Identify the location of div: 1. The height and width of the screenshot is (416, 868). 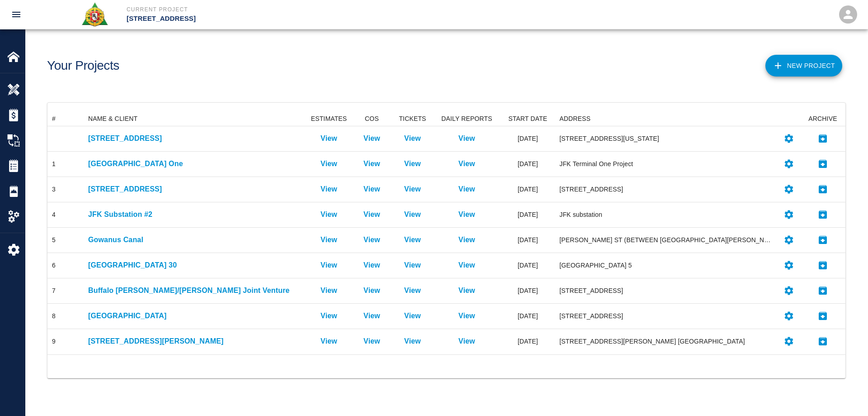
(54, 164).